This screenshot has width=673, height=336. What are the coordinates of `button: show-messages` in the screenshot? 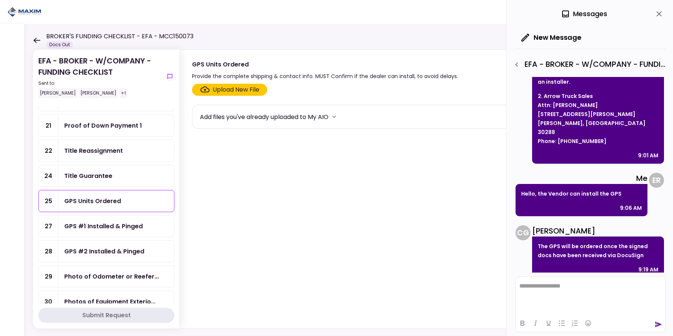 It's located at (170, 77).